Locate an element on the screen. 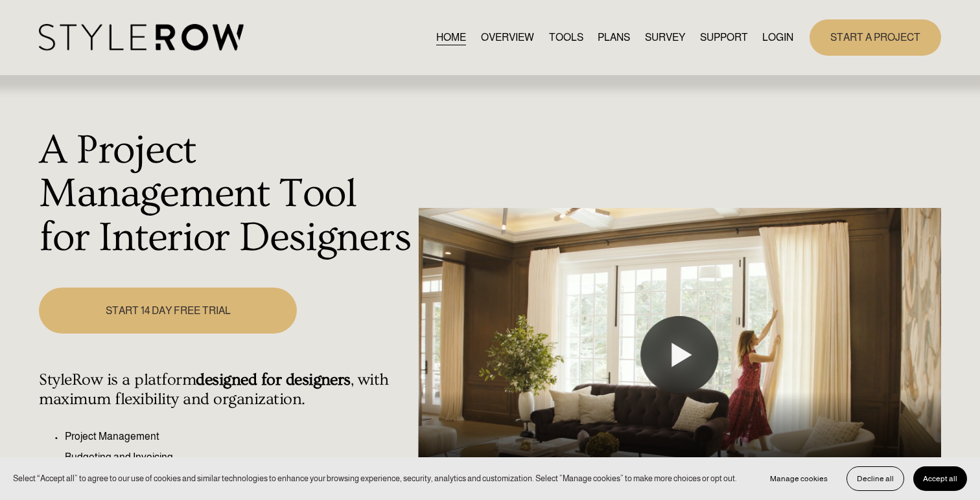 This screenshot has width=980, height=500. a: PLANS is located at coordinates (614, 37).